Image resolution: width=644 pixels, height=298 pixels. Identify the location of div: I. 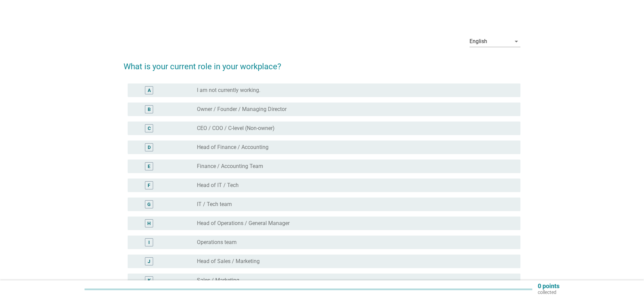
(149, 242).